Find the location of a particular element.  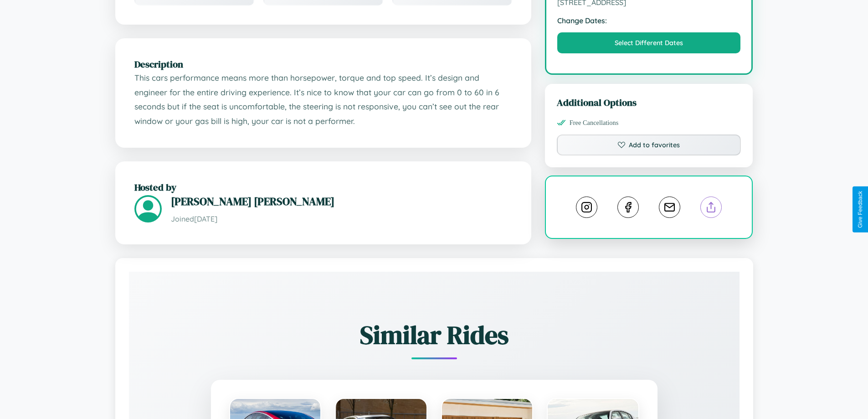

button: Add to favorites is located at coordinates (649, 145).